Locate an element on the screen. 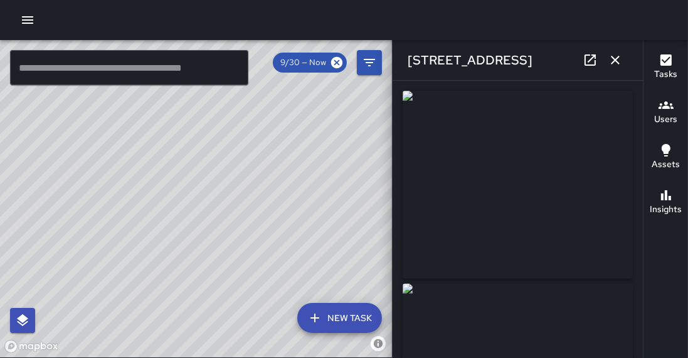 This screenshot has width=688, height=358. button: Users is located at coordinates (665, 113).